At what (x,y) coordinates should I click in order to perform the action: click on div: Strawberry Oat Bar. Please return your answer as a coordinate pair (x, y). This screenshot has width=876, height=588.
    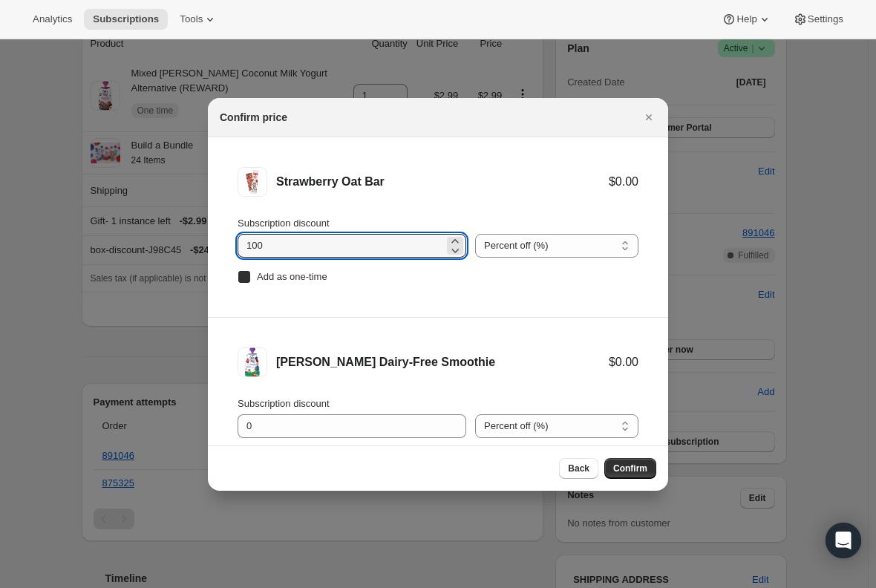
    Looking at the image, I should click on (442, 182).